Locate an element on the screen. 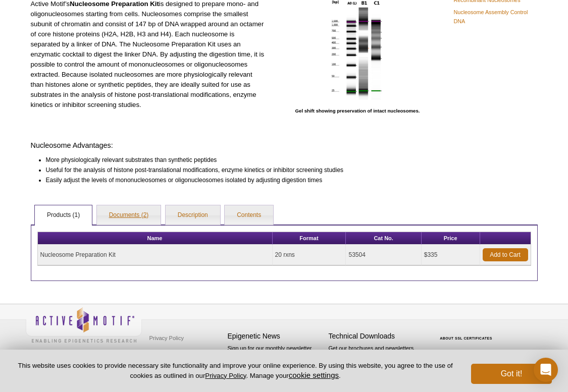 Image resolution: width=568 pixels, height=392 pixels. p: This website uses cookies to provide necessary site functionality and improve your online experie... is located at coordinates (235, 371).